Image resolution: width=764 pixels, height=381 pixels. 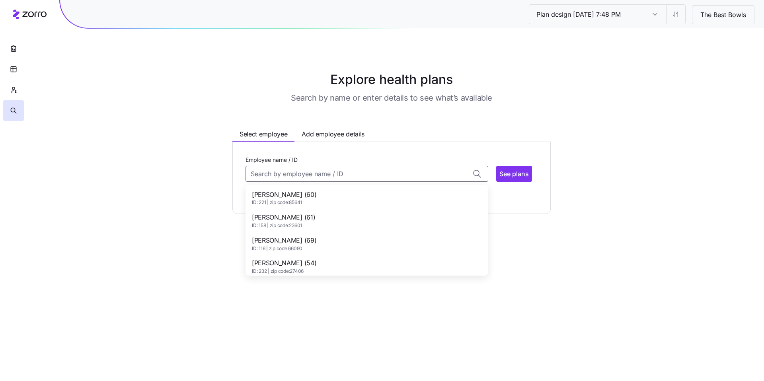 I want to click on span: ID: 158 | zip code: 23601, so click(x=283, y=226).